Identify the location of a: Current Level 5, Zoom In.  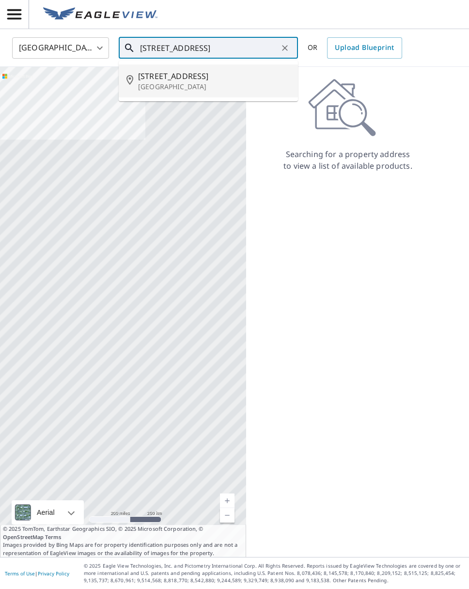
(227, 501).